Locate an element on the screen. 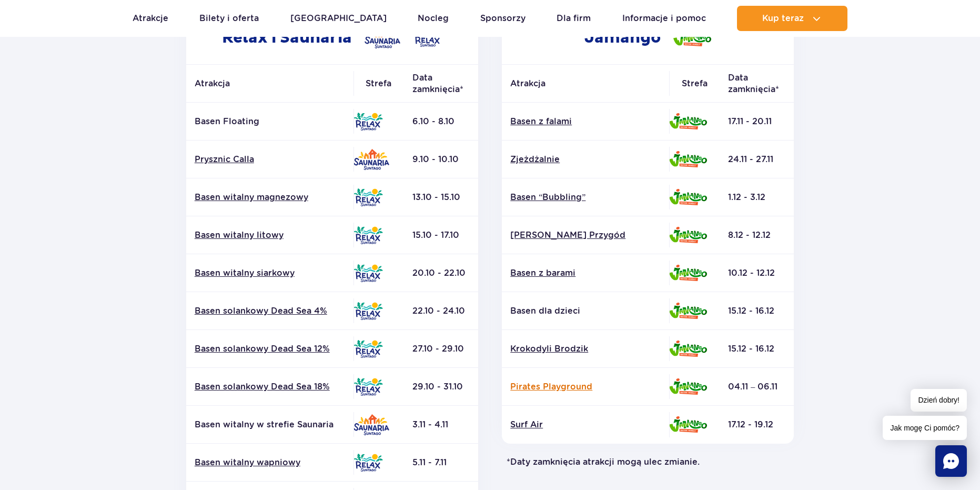  td: 9.10 - 10.10 is located at coordinates (441, 160).